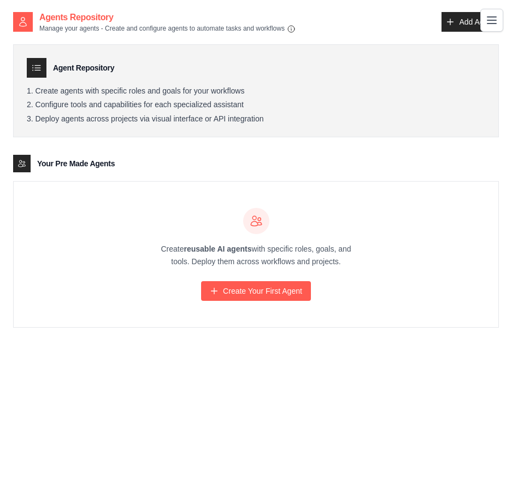 The image size is (512, 483). Describe the element at coordinates (256, 91) in the screenshot. I see `li: Create agents with specific roles and goals for your workflows` at that location.